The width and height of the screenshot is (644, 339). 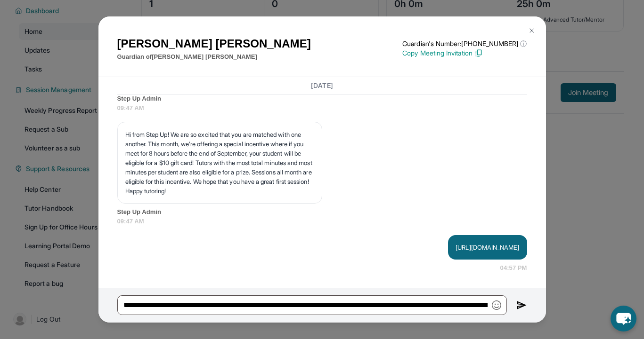 I want to click on img: Close Icon, so click(x=532, y=31).